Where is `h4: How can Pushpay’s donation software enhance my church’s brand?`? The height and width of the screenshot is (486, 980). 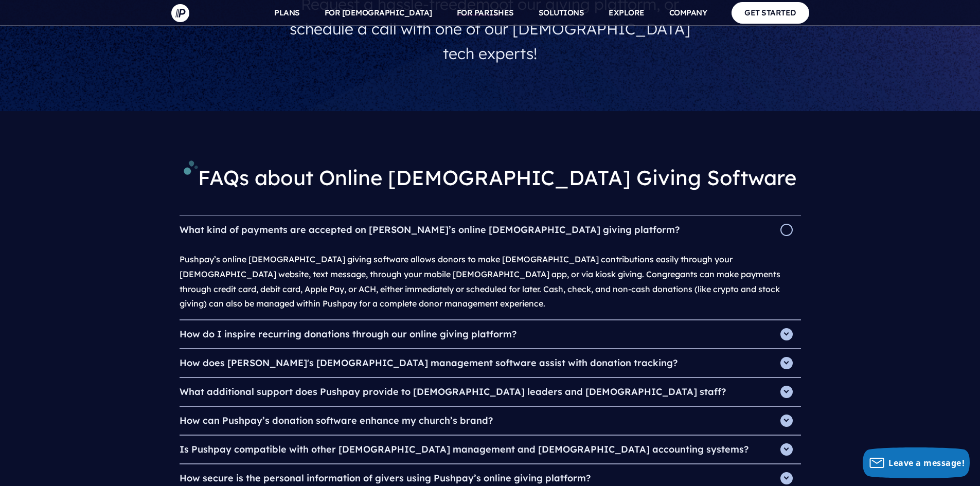 h4: How can Pushpay’s donation software enhance my church’s brand? is located at coordinates (490, 421).